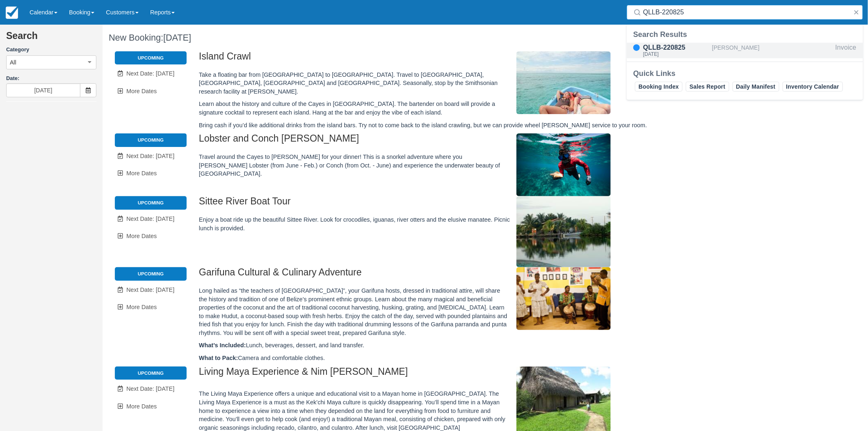  What do you see at coordinates (813, 86) in the screenshot?
I see `a: Inventory Calendar` at bounding box center [813, 86].